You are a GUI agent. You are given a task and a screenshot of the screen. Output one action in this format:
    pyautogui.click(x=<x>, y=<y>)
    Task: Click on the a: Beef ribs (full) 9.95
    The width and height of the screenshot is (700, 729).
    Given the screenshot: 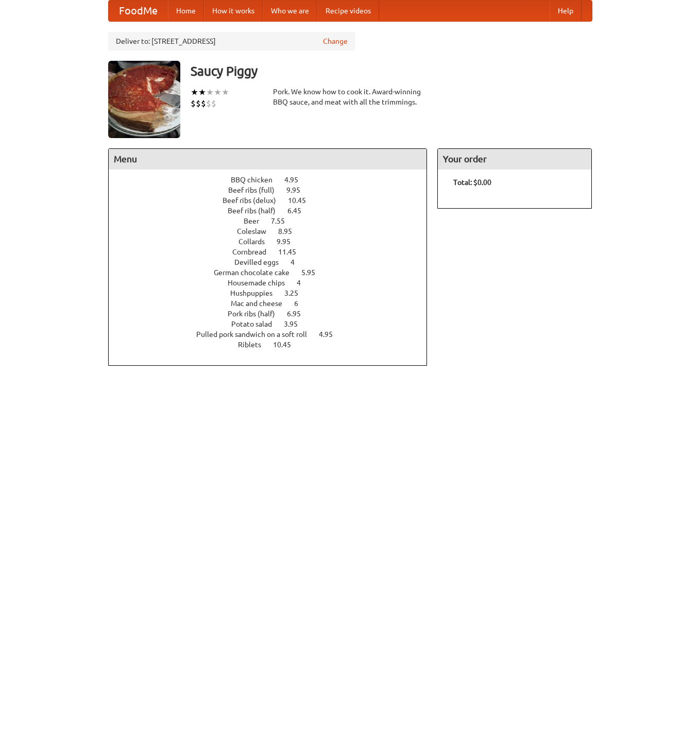 What is the action you would take?
    pyautogui.click(x=274, y=190)
    